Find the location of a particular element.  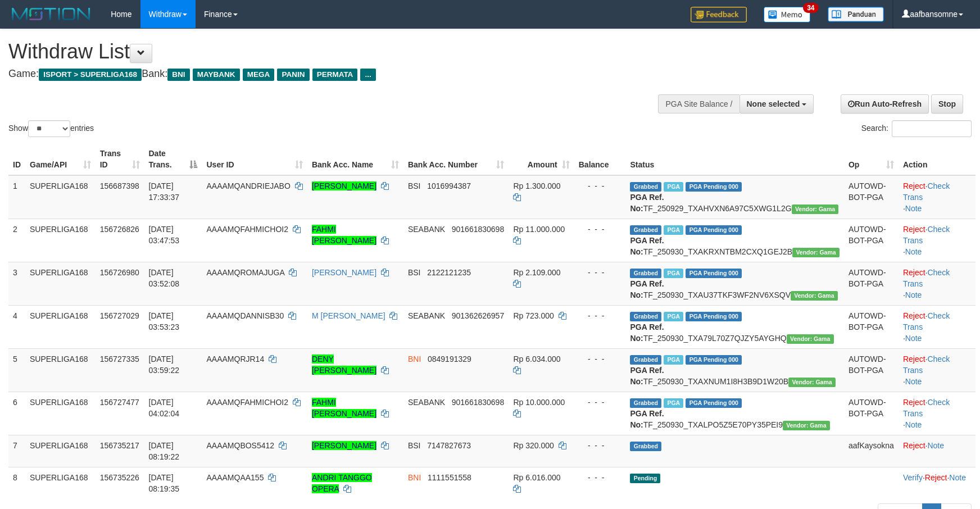

td: 2 is located at coordinates (17, 240).